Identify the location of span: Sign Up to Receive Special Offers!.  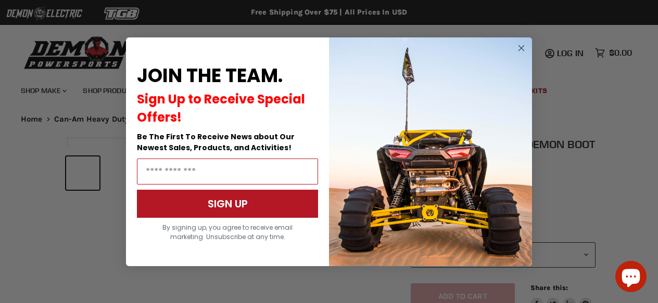
(221, 108).